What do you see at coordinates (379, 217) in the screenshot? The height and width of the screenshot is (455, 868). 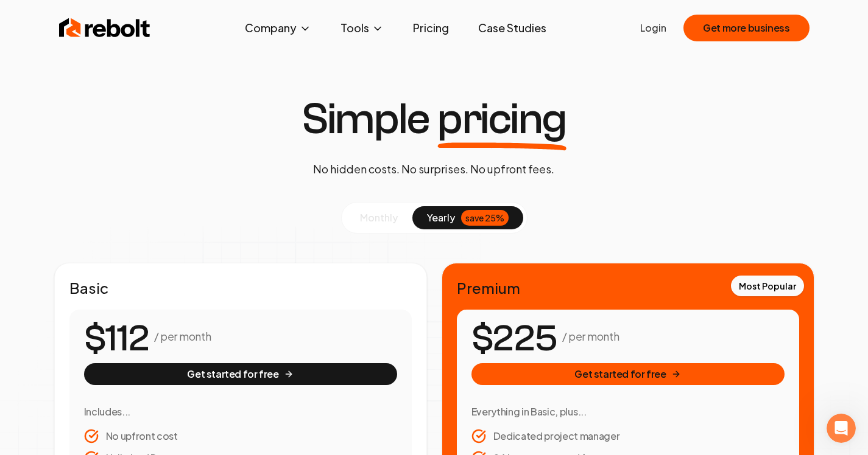 I see `span: monthly` at bounding box center [379, 217].